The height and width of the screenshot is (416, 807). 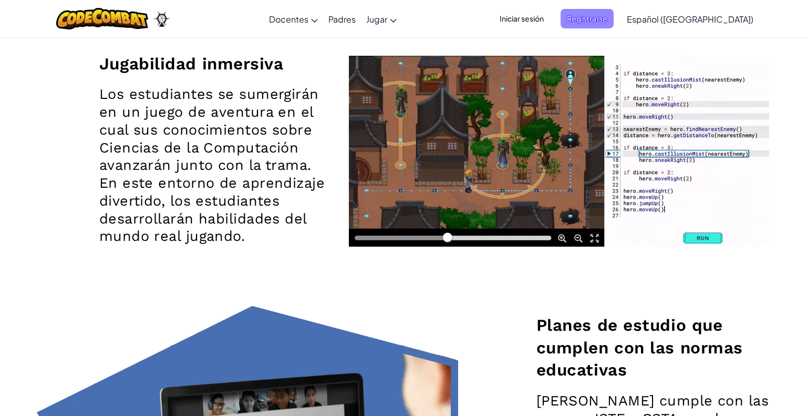 I want to click on a: Padres, so click(x=342, y=19).